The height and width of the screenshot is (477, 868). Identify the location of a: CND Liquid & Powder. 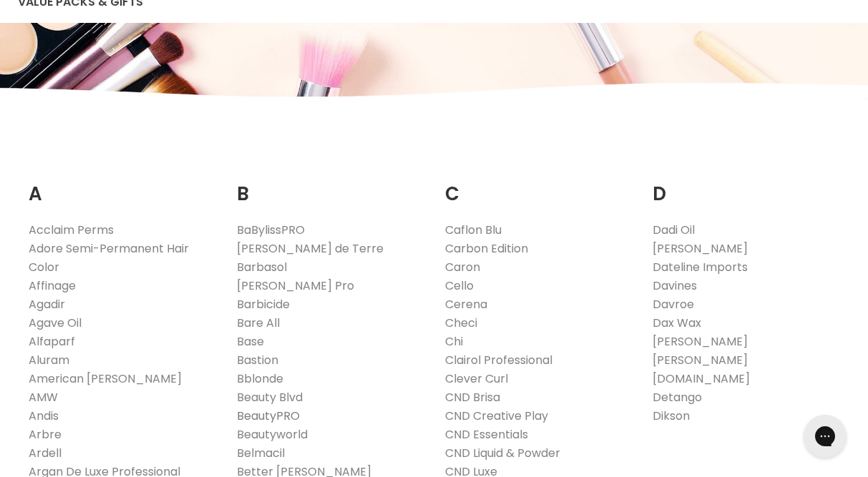
(503, 452).